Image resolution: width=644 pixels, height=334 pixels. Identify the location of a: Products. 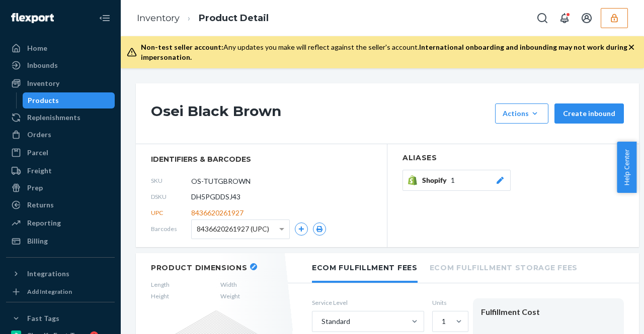
(69, 100).